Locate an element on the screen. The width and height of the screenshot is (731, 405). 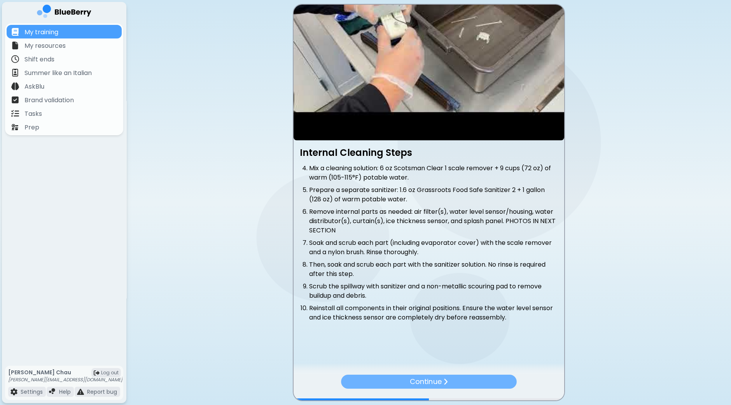
img: company logo is located at coordinates (64, 12).